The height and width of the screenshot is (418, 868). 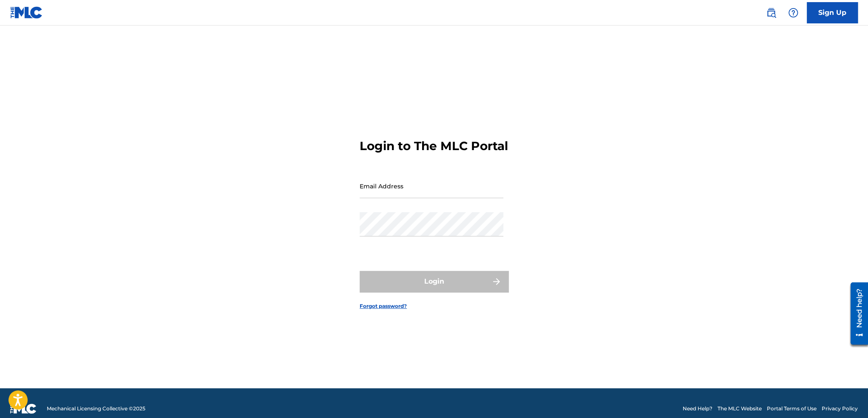 I want to click on h3: Login to The MLC Portal, so click(x=434, y=146).